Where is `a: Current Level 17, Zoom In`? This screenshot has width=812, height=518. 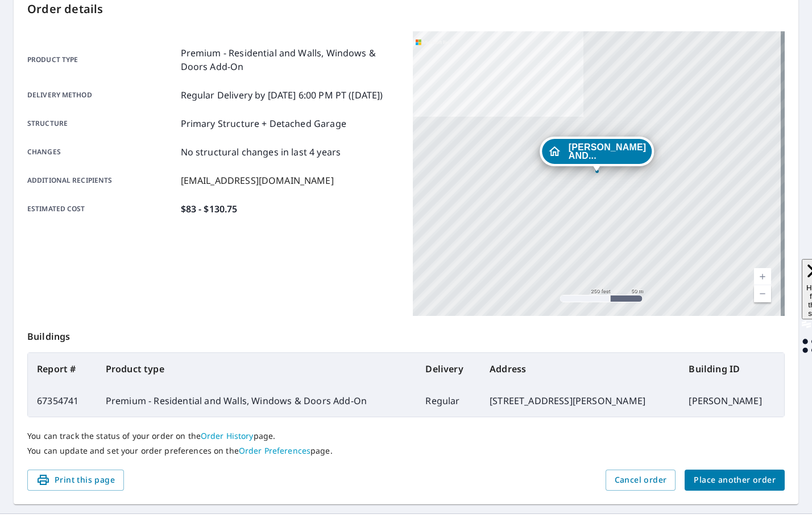 a: Current Level 17, Zoom In is located at coordinates (763, 276).